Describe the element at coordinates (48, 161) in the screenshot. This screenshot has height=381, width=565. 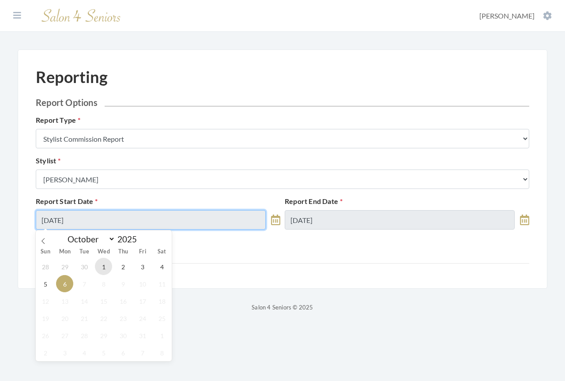
I see `label: Stylist` at that location.